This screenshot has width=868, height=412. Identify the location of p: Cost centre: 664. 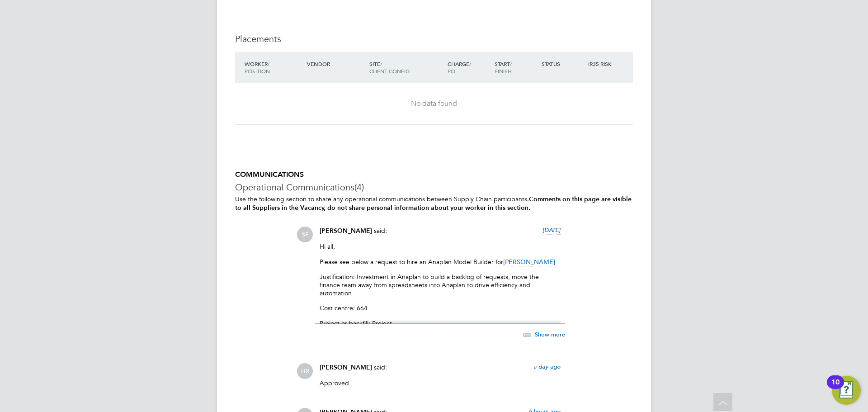
(440, 308).